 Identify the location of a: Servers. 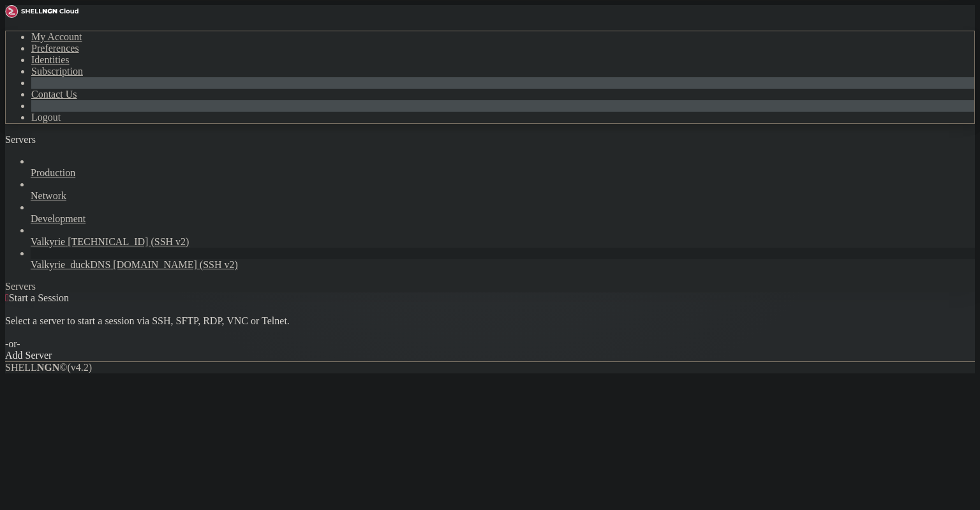
(46, 139).